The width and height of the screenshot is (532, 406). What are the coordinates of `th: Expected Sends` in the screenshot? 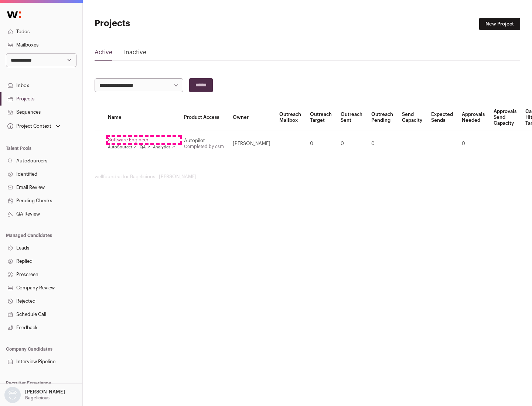 It's located at (441, 117).